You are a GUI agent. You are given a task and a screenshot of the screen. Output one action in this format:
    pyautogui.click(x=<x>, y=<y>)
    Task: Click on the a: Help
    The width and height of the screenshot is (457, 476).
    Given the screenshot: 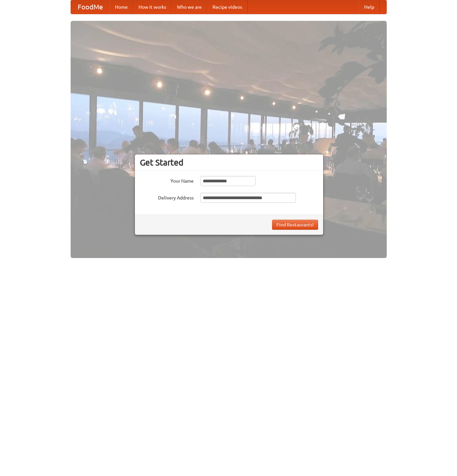 What is the action you would take?
    pyautogui.click(x=370, y=7)
    